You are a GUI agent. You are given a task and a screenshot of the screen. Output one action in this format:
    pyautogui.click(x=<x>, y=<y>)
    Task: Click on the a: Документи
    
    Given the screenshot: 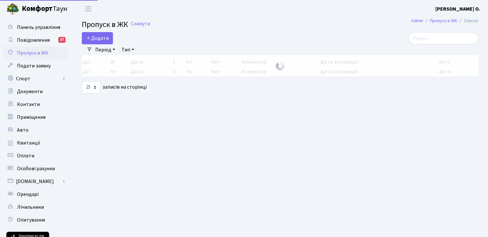 What is the action you would take?
    pyautogui.click(x=35, y=92)
    